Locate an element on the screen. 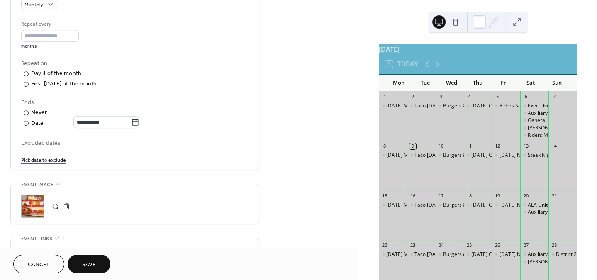 The width and height of the screenshot is (597, 280). div: Thu is located at coordinates (478, 83).